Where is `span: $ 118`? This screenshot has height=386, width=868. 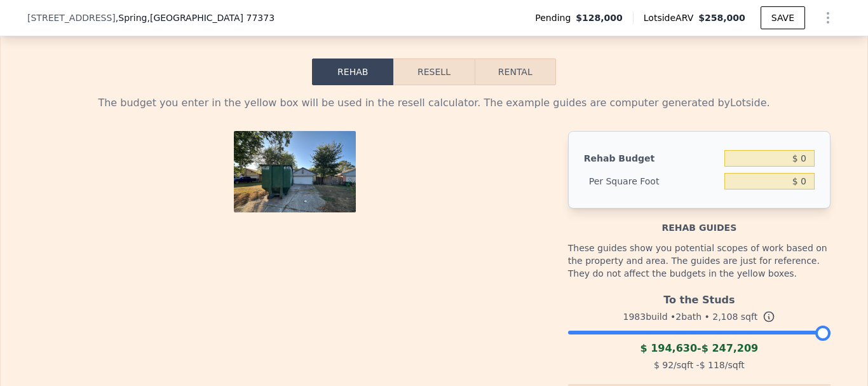
span: $ 118 is located at coordinates (713, 365).